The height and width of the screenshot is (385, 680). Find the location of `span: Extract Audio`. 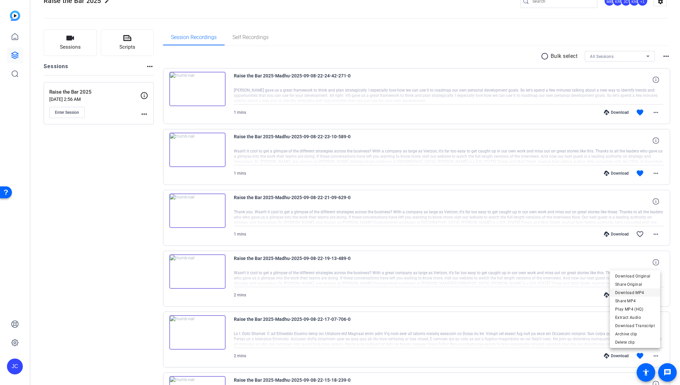

span: Extract Audio is located at coordinates (635, 317).